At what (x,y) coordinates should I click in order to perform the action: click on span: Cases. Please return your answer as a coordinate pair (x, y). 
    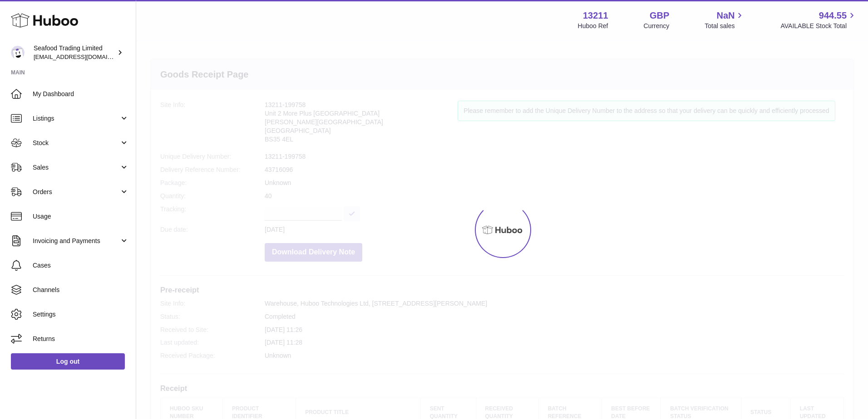
    Looking at the image, I should click on (81, 266).